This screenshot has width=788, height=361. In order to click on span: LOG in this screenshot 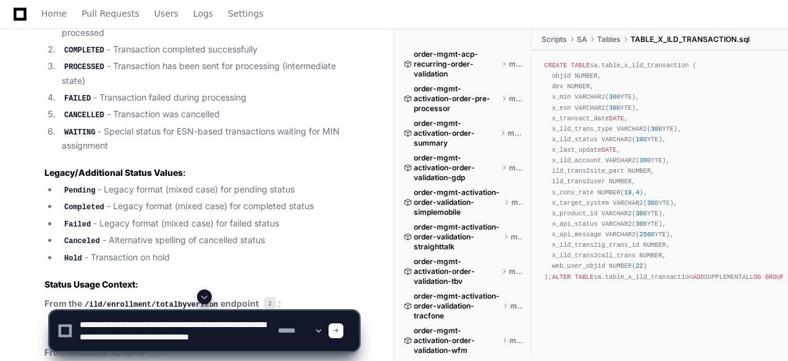, I will do `click(756, 277)`.